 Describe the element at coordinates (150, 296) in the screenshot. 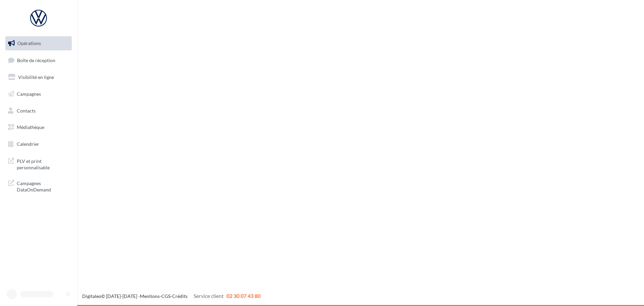

I see `a: Mentions` at that location.